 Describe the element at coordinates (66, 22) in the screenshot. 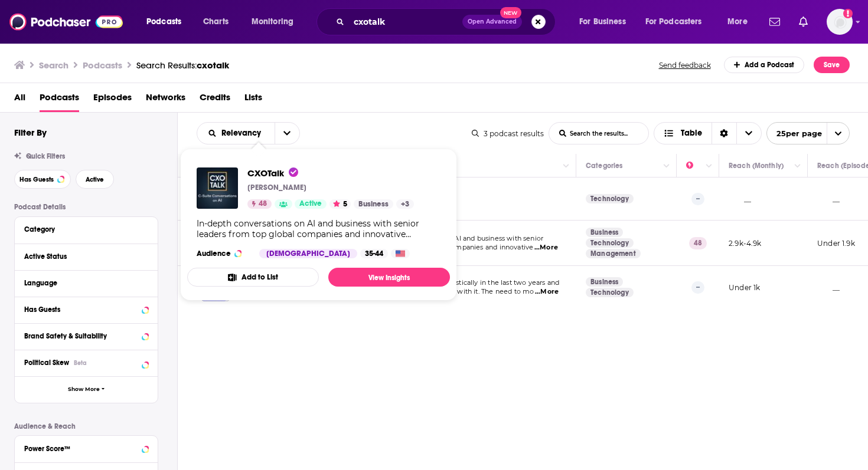

I see `a: Podchaser - Follow, Share and Rate Podcasts` at that location.